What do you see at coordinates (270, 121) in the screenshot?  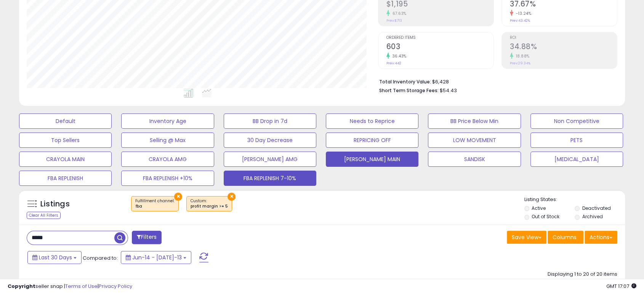 I see `button: BB Drop in 7d` at bounding box center [270, 121].